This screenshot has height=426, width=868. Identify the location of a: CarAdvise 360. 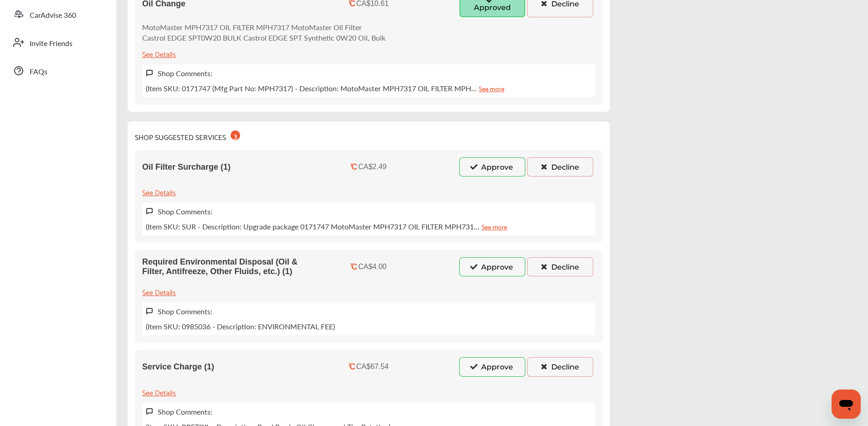
(57, 14).